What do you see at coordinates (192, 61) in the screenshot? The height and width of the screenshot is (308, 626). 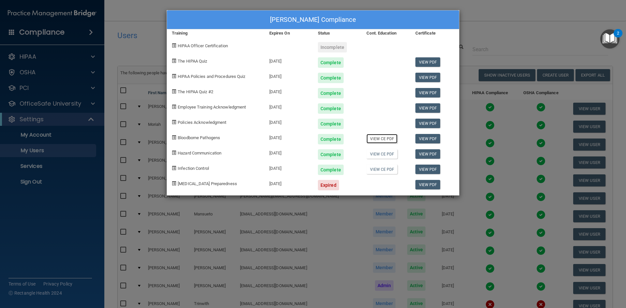 I see `span: The HIPAA Quiz` at bounding box center [192, 61].